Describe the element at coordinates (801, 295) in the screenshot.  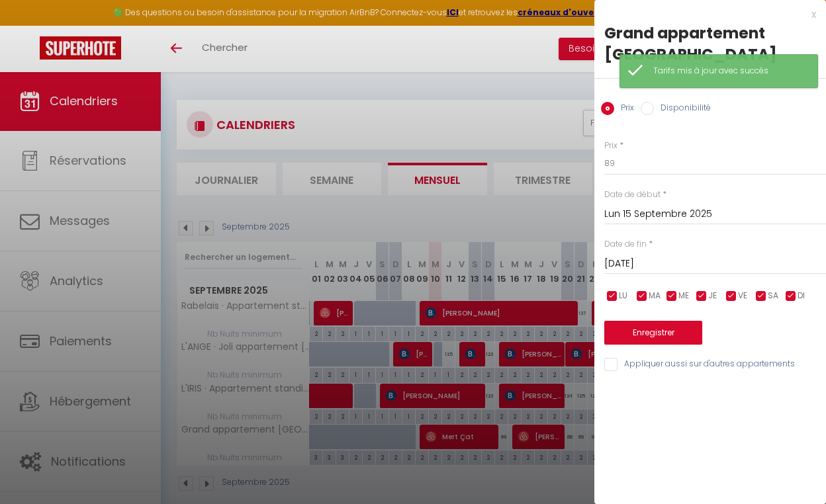
I see `span: DI` at that location.